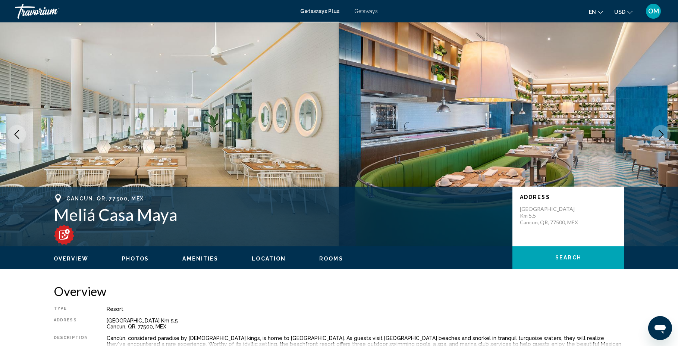  What do you see at coordinates (366, 11) in the screenshot?
I see `span: Getaways` at bounding box center [366, 11].